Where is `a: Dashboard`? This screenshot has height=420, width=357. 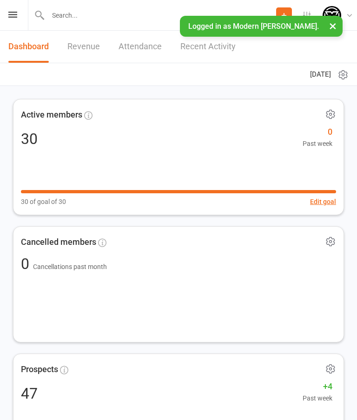 a: Dashboard is located at coordinates (28, 46).